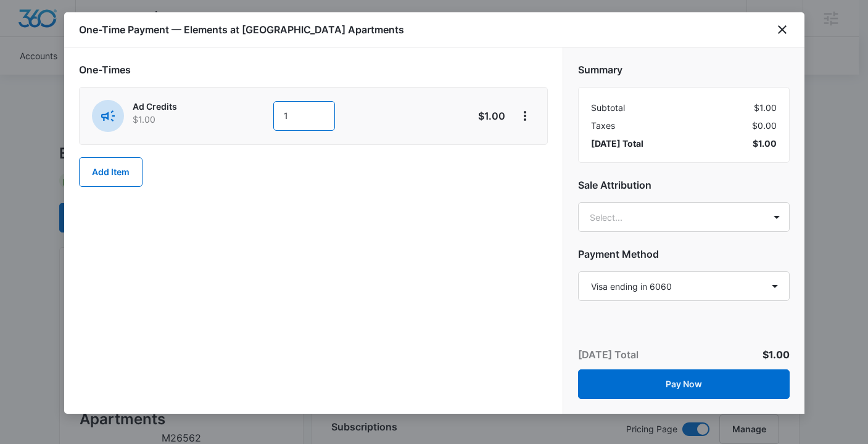  What do you see at coordinates (782, 29) in the screenshot?
I see `button: close` at bounding box center [782, 29].